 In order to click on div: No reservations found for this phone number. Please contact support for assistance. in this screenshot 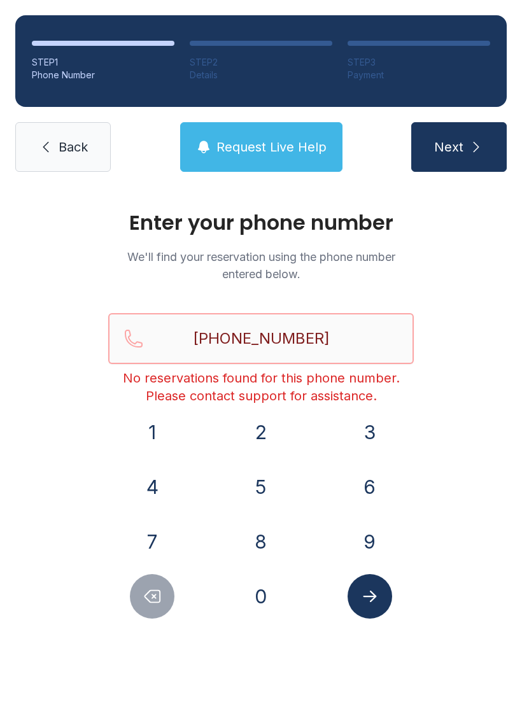, I will do `click(261, 387)`.